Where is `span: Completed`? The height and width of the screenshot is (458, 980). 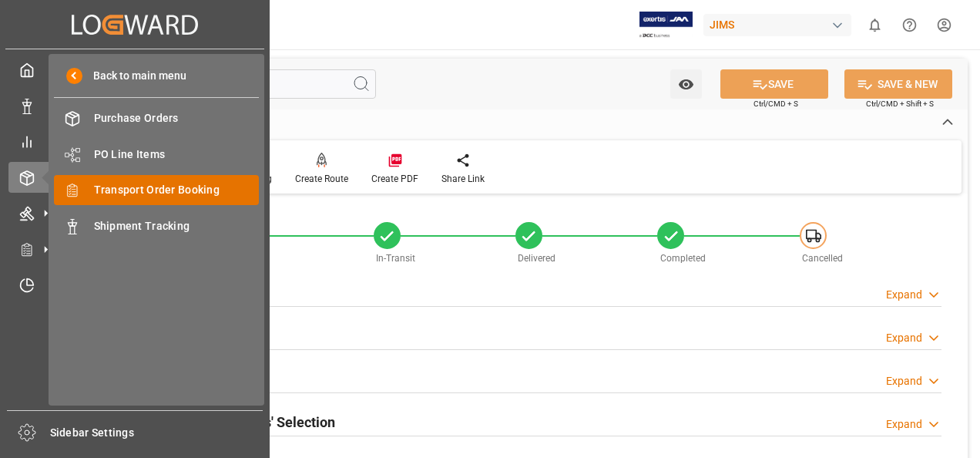 span: Completed is located at coordinates (683, 258).